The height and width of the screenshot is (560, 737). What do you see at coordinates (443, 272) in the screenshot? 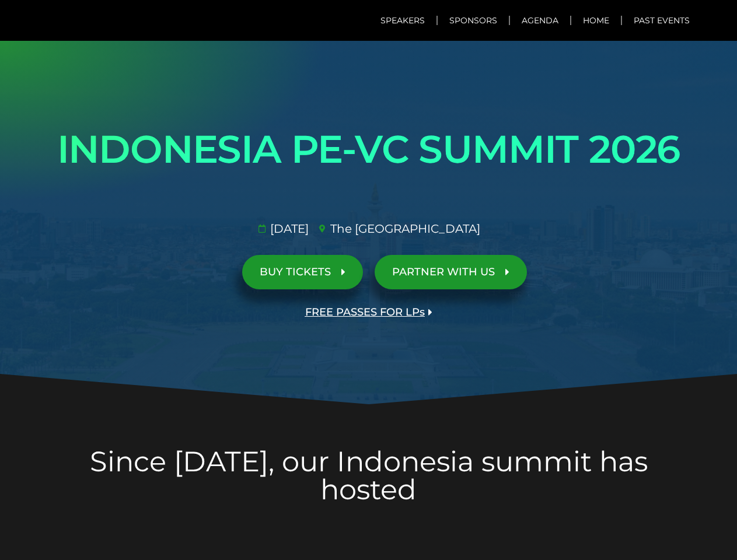
I see `span: PARTNER WITH US` at bounding box center [443, 272].